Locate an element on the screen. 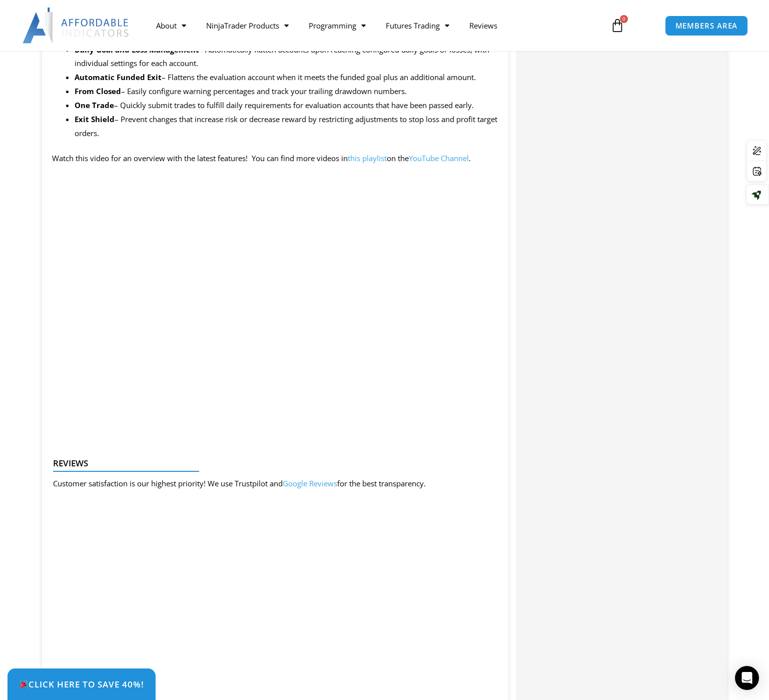 The image size is (769, 700). a: MEMBERS AREA is located at coordinates (706, 25).